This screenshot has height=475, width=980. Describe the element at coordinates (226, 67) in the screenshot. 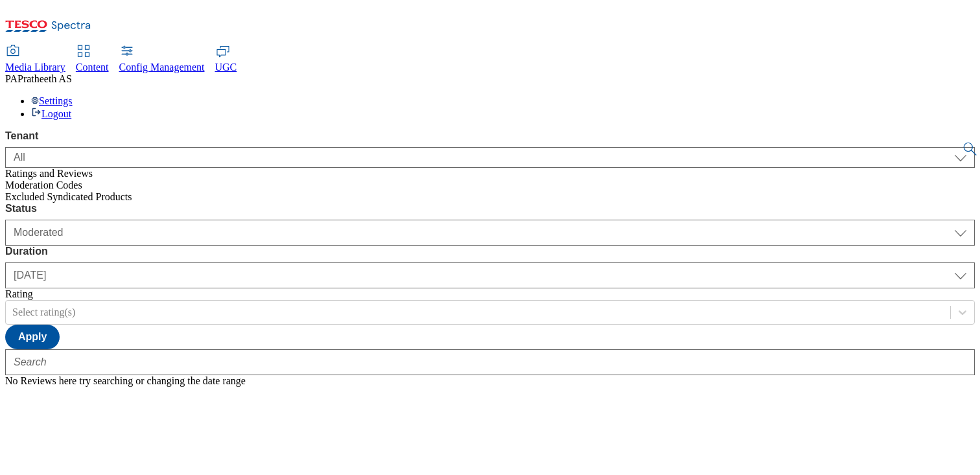

I see `span: UGC` at that location.